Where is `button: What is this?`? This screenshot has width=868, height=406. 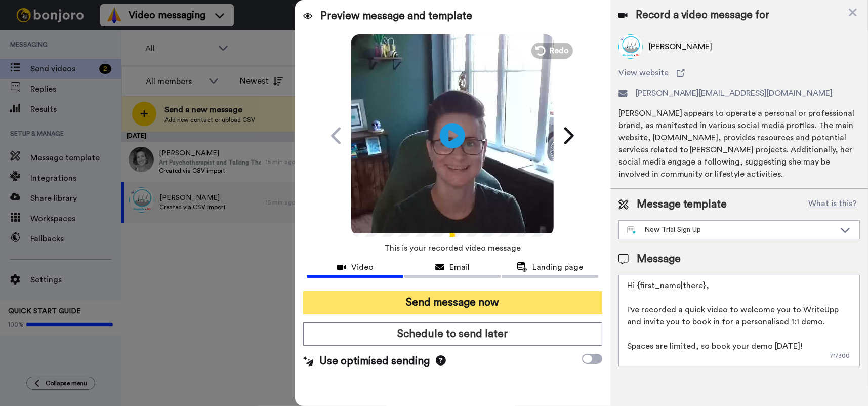
button: What is this? is located at coordinates (833, 204).